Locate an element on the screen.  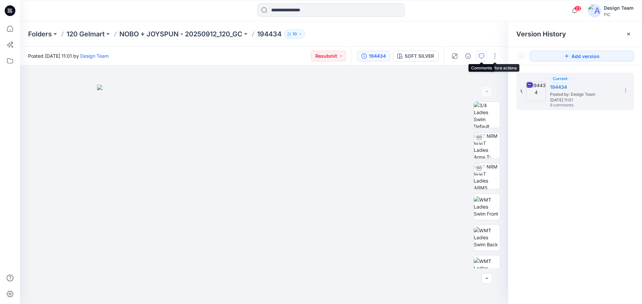
span: 1. is located at coordinates (521, 92).